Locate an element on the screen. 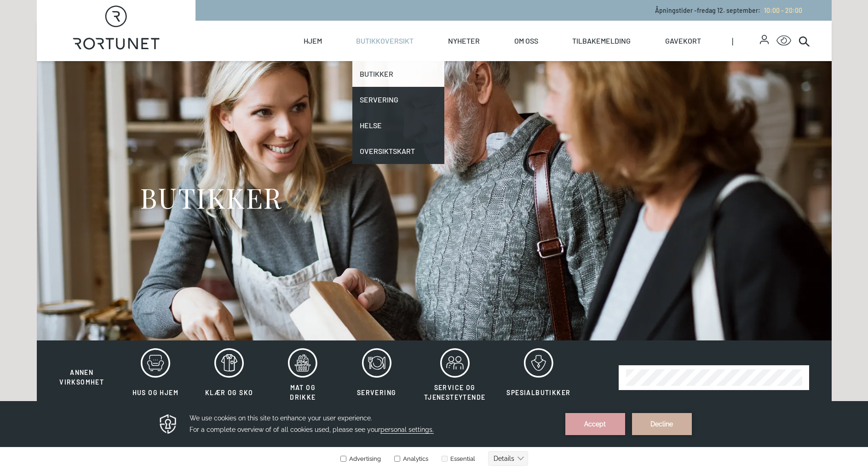 The height and width of the screenshot is (470, 868). span: personal settings. is located at coordinates (407, 28).